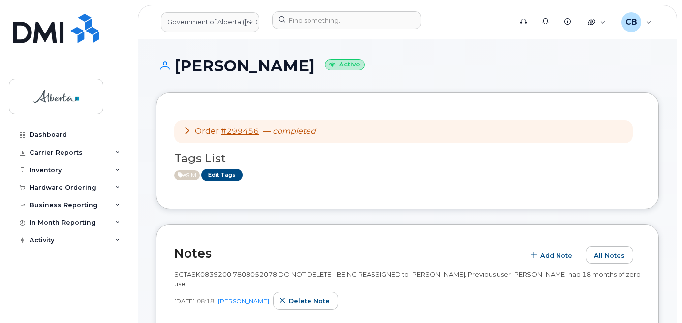  Describe the element at coordinates (207, 131) in the screenshot. I see `span: Order` at that location.